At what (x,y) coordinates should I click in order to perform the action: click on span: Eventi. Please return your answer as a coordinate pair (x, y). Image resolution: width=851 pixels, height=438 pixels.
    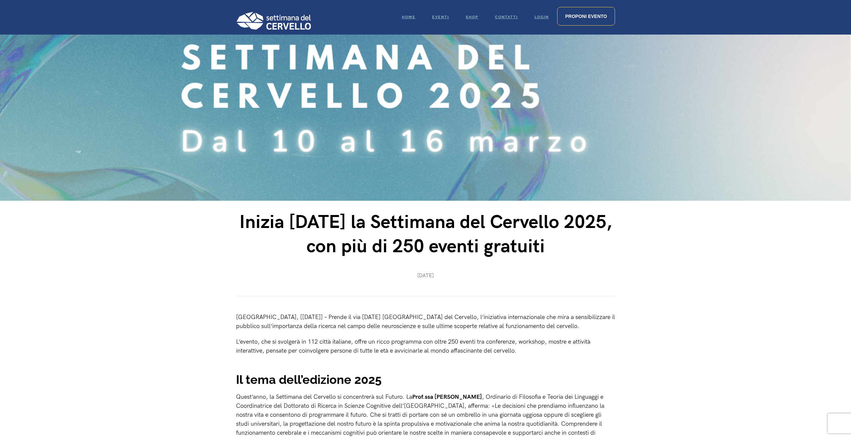
    Looking at the image, I should click on (441, 17).